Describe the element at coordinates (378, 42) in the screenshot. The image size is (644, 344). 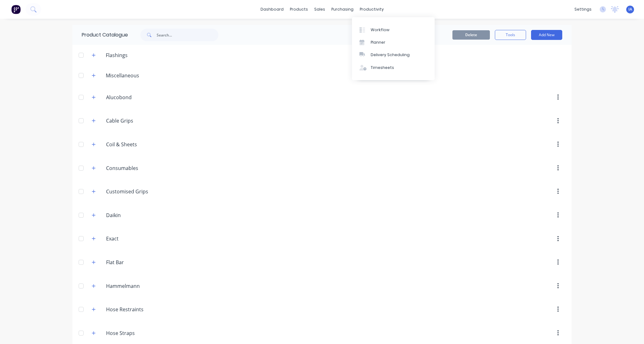
I see `div: Planner` at that location.